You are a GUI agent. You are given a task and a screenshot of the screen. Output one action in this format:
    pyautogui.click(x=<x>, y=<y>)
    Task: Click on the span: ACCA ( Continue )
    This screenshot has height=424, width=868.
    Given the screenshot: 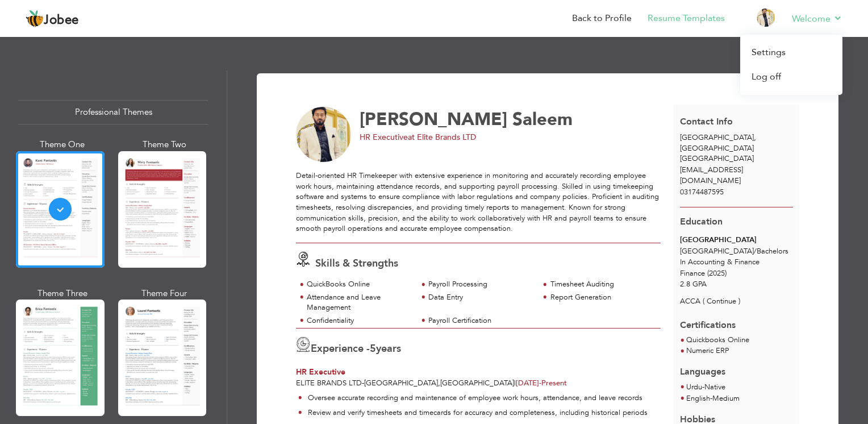 What is the action you would take?
    pyautogui.click(x=710, y=301)
    